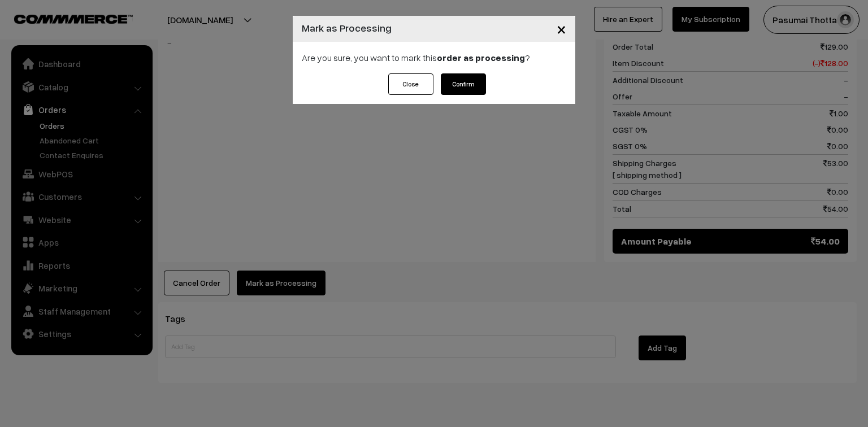 This screenshot has width=868, height=427. Describe the element at coordinates (481, 58) in the screenshot. I see `strong: order as processing` at that location.